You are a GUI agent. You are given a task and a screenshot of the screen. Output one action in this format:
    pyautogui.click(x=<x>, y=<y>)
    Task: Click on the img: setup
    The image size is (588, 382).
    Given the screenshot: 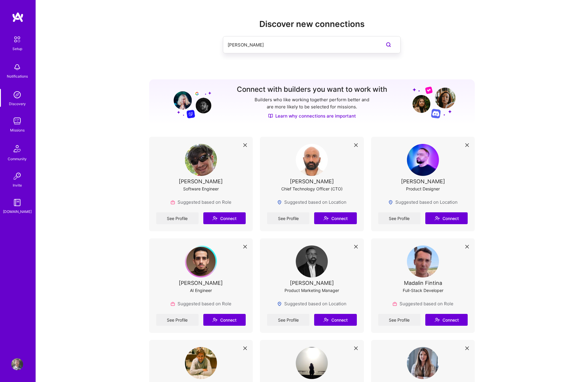 What is the action you would take?
    pyautogui.click(x=17, y=39)
    